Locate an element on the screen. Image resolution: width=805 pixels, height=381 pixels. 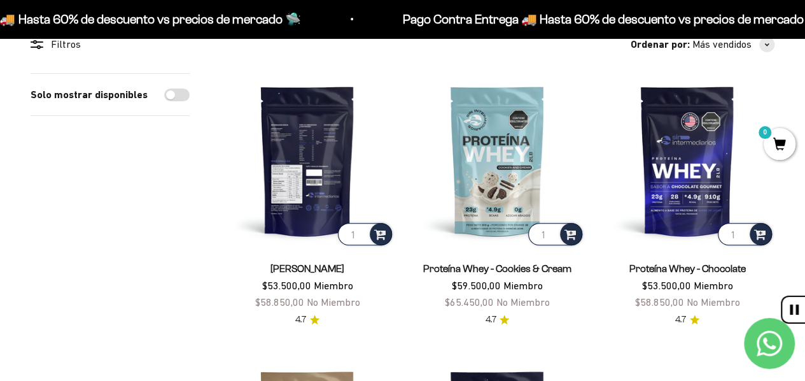
a: Proteína Whey - Cookies & Cream is located at coordinates (497, 268).